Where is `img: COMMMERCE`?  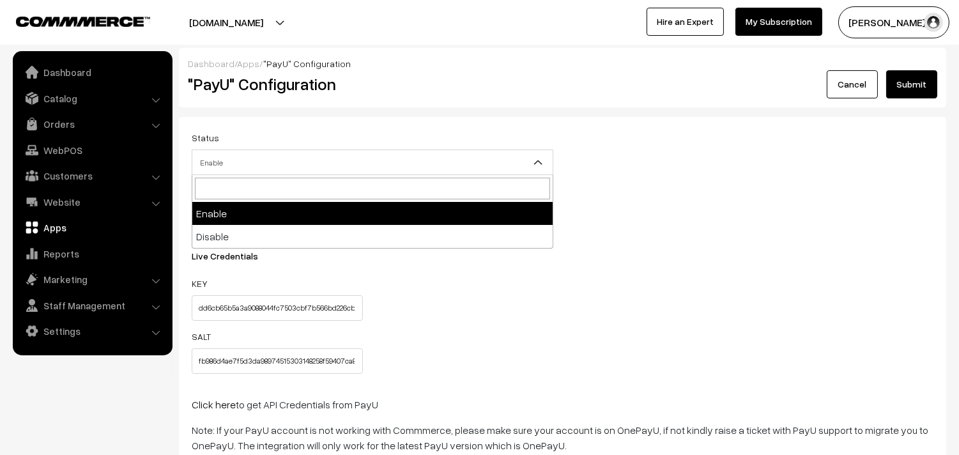 img: COMMMERCE is located at coordinates (83, 21).